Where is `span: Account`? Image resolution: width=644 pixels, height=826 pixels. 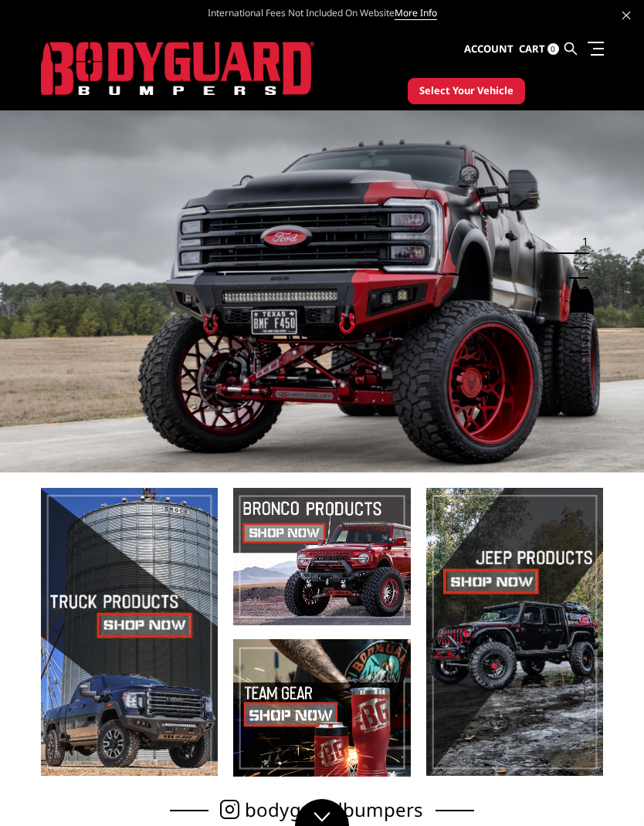
span: Account is located at coordinates (489, 49).